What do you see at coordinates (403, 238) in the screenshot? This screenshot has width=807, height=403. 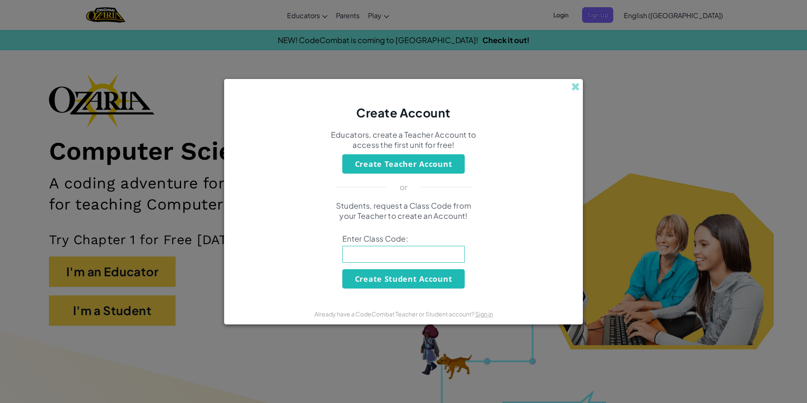 I see `span: Enter Class Code:` at bounding box center [403, 238].